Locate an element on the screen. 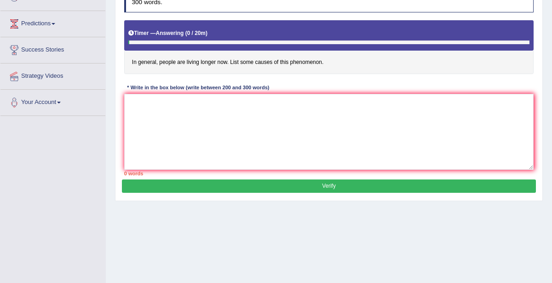 This screenshot has width=552, height=283. div: * Write in the box below (write between 200 and 300 words) is located at coordinates (198, 88).